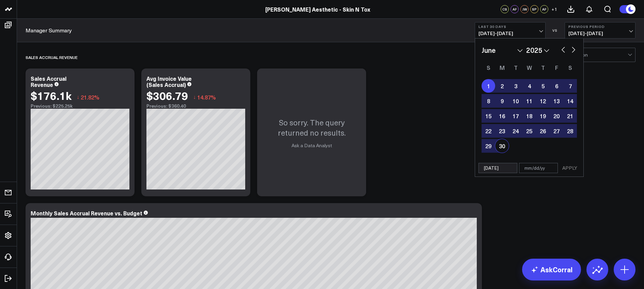 The width and height of the screenshot is (644, 289). What do you see at coordinates (488, 68) in the screenshot?
I see `div: Sunday` at bounding box center [488, 68].